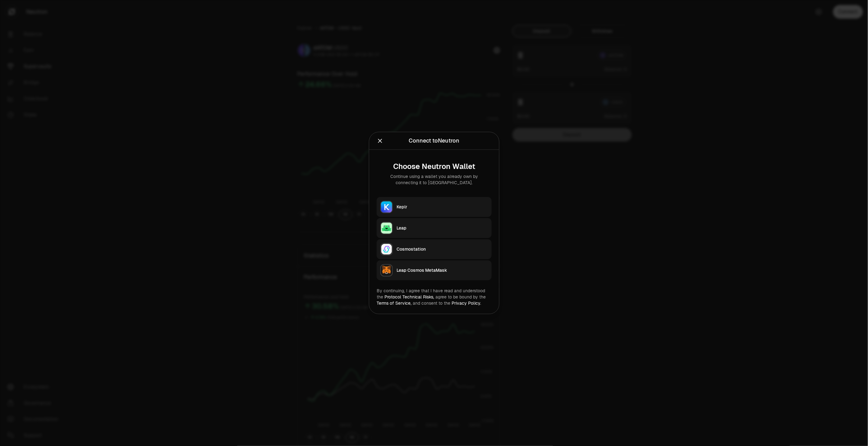 Image resolution: width=868 pixels, height=446 pixels. I want to click on a: Privacy Policy., so click(466, 303).